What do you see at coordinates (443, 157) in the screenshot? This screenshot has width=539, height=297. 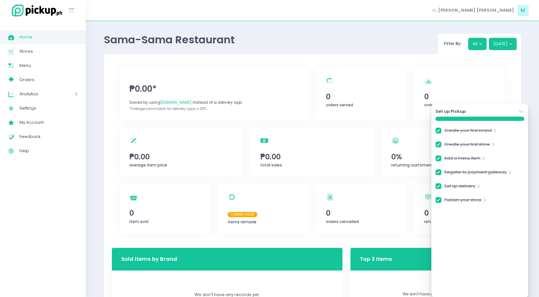 I see `span: 0%` at bounding box center [443, 157].